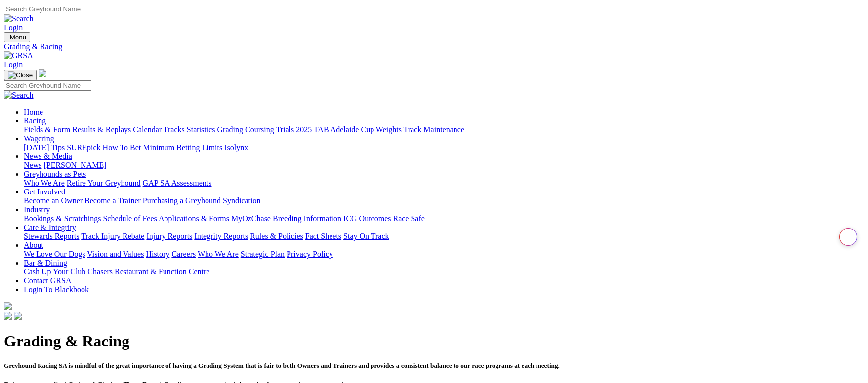  I want to click on a: Purchasing a Greyhound, so click(182, 200).